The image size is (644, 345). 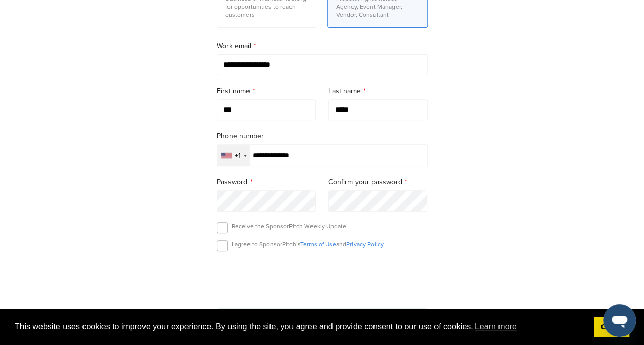 I want to click on a: Terms of Use, so click(x=318, y=244).